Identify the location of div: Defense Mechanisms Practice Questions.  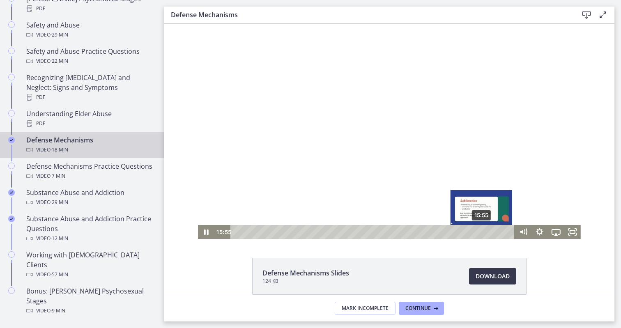
(90, 171).